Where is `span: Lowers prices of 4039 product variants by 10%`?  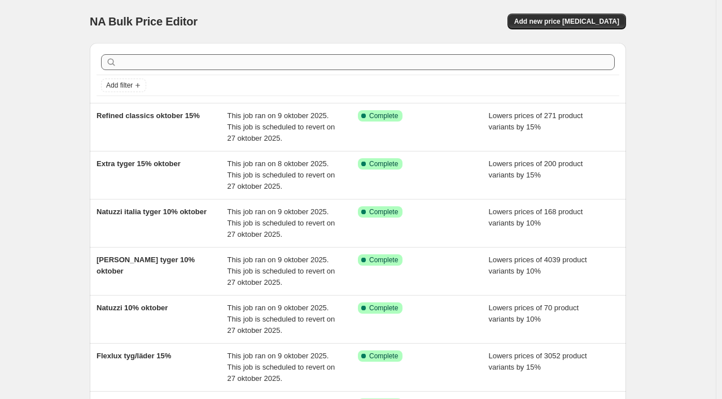 span: Lowers prices of 4039 product variants by 10% is located at coordinates (538, 265).